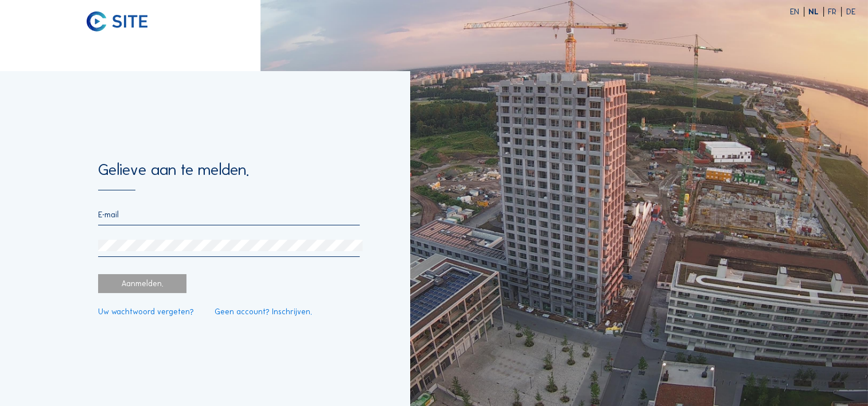 The height and width of the screenshot is (406, 868). What do you see at coordinates (146, 312) in the screenshot?
I see `a: Uw wachtwoord vergeten?` at bounding box center [146, 312].